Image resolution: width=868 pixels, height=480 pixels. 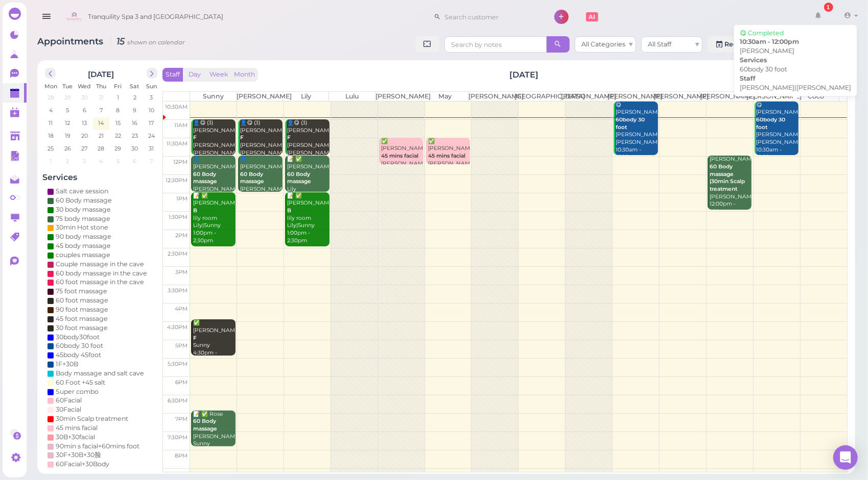 I want to click on span: 22, so click(x=118, y=136).